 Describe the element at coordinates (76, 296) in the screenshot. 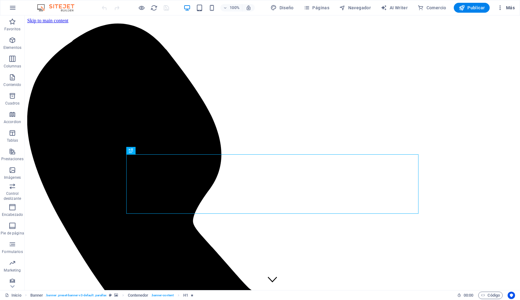

I see `span: . banner .preset-banner-v3-default .parallax` at that location.